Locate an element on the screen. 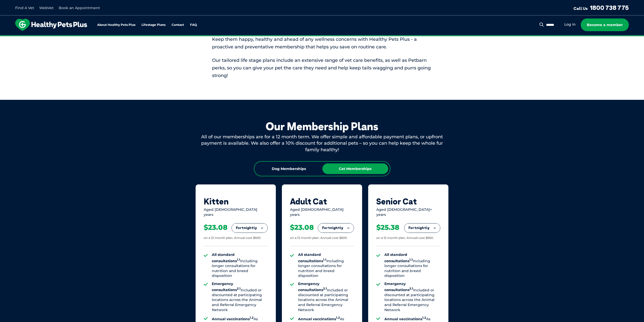 Image resolution: width=644 pixels, height=322 pixels. a: Lifestage Plans is located at coordinates (153, 25).